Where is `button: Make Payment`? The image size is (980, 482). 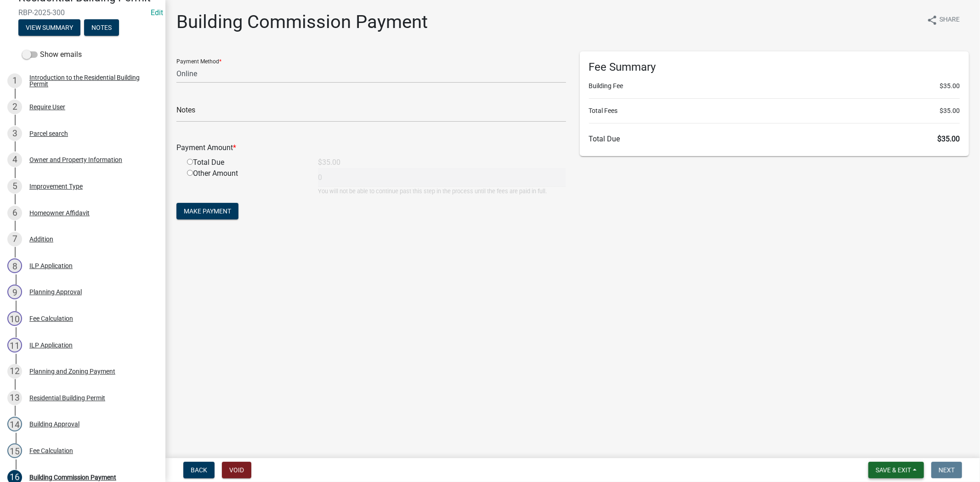 button: Make Payment is located at coordinates (207, 211).